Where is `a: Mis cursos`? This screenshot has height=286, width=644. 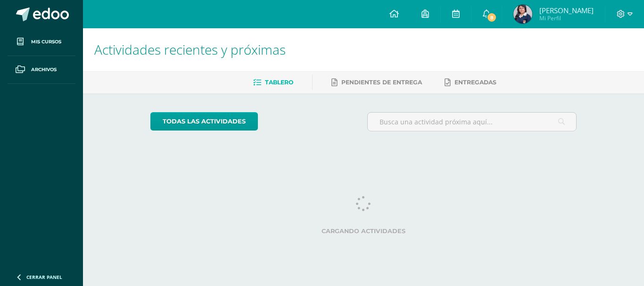 a: Mis cursos is located at coordinates (41, 42).